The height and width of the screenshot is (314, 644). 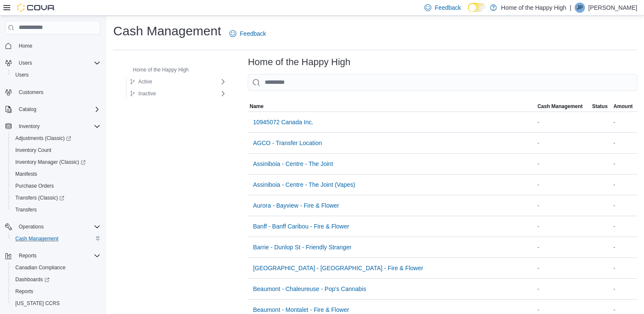 I want to click on a: Inventory Count, so click(x=33, y=150).